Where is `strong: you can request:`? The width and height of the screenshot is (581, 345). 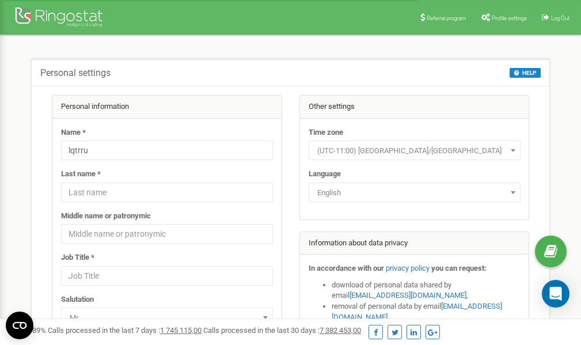 strong: you can request: is located at coordinates (459, 268).